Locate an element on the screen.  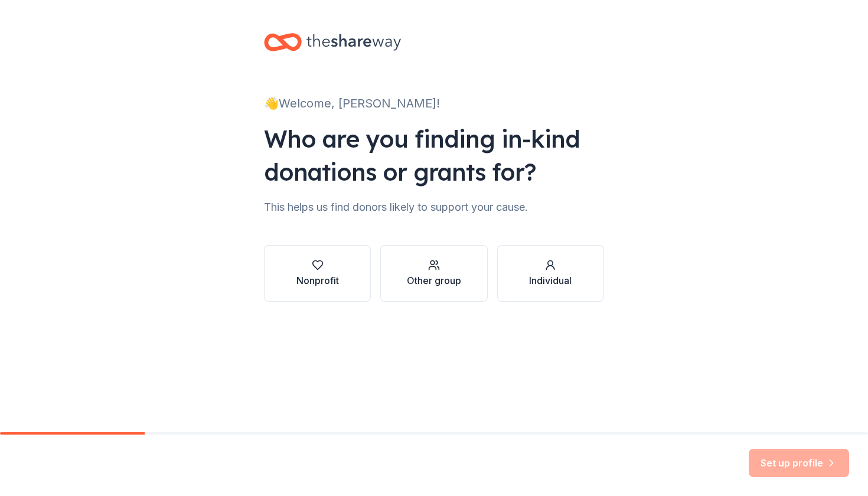
div: Other group is located at coordinates (434, 280).